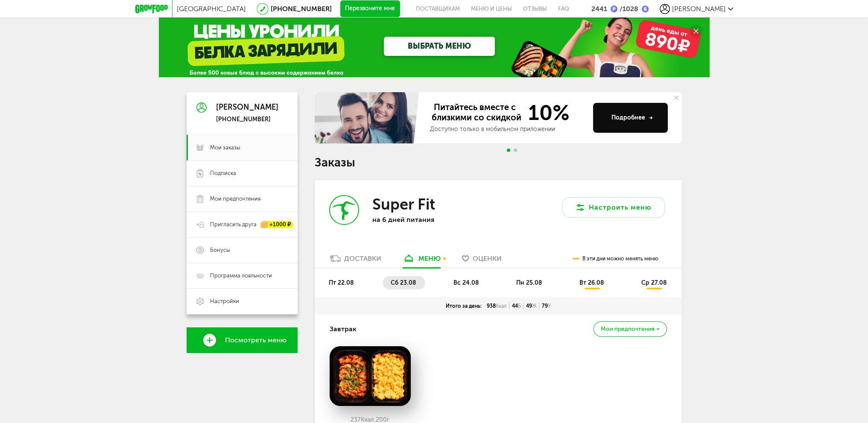 This screenshot has width=868, height=423. Describe the element at coordinates (233, 225) in the screenshot. I see `span: Пригласить друга` at that location.